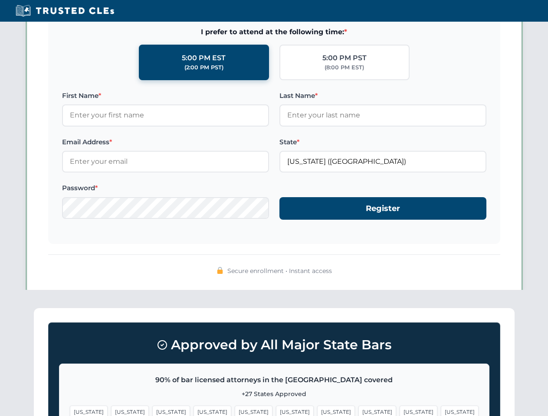 This screenshot has height=416, width=548. I want to click on p: +27 States Approved, so click(274, 394).